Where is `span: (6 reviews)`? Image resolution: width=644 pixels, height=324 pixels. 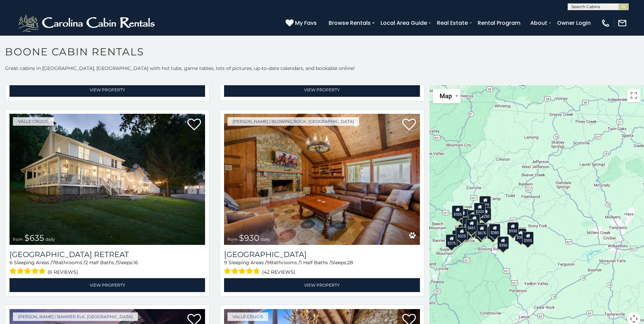
span: (6 reviews) is located at coordinates (63, 272).